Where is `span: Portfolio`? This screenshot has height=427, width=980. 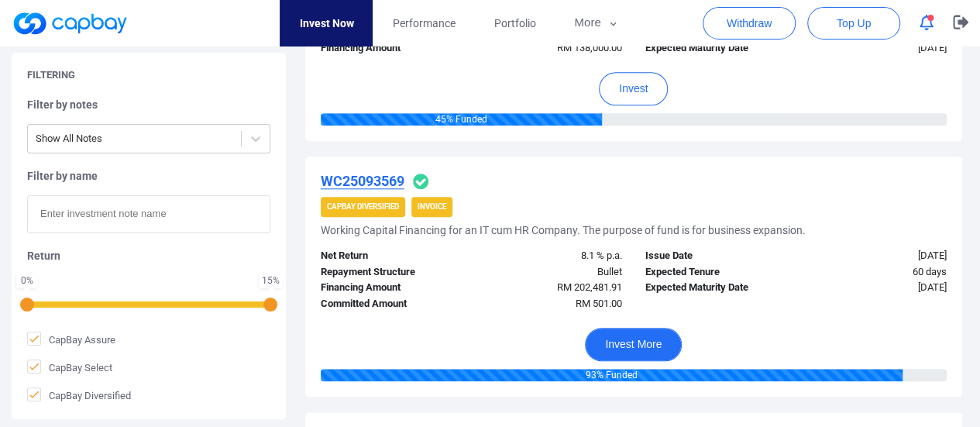
span: Portfolio is located at coordinates (514, 23).